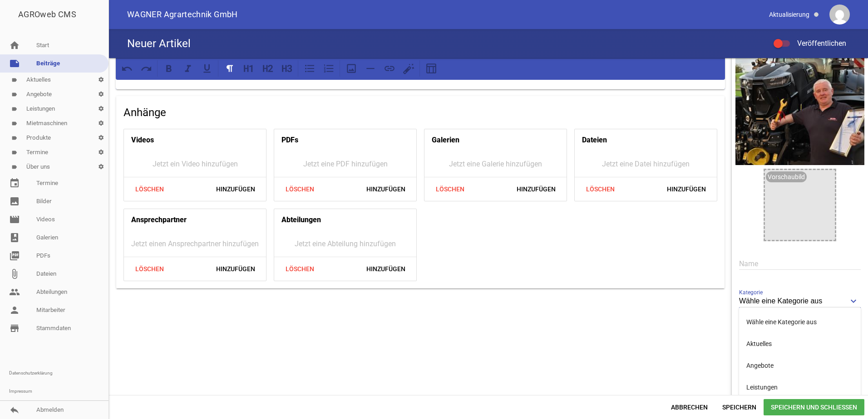  What do you see at coordinates (645, 164) in the screenshot?
I see `div: Jetzt eine Datei hinzufügen` at bounding box center [645, 164].